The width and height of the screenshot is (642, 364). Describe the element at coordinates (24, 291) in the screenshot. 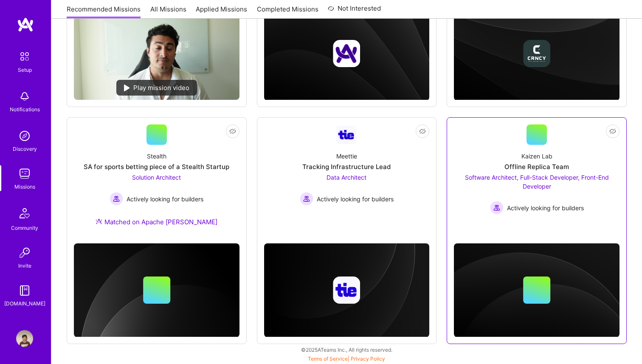

I see `img: guide book` at that location.